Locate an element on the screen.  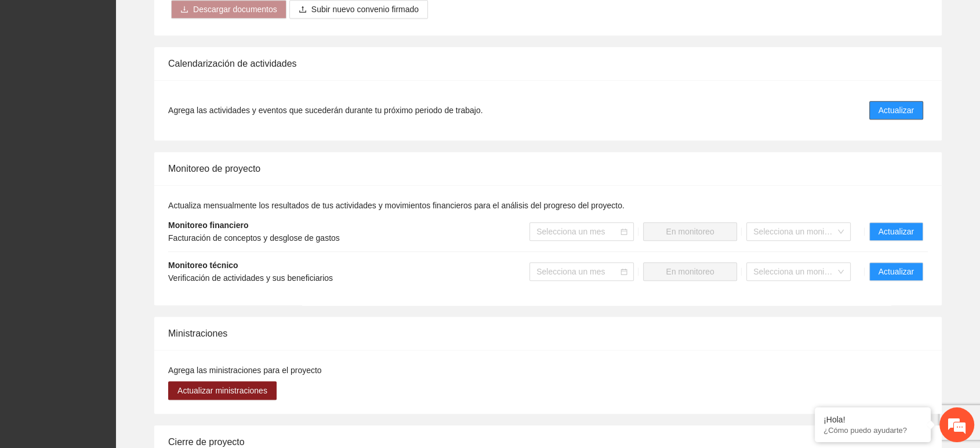
span: Agrega las actividades y eventos que sucederán durante tu próximo periodo de trabajo. is located at coordinates (325, 111).